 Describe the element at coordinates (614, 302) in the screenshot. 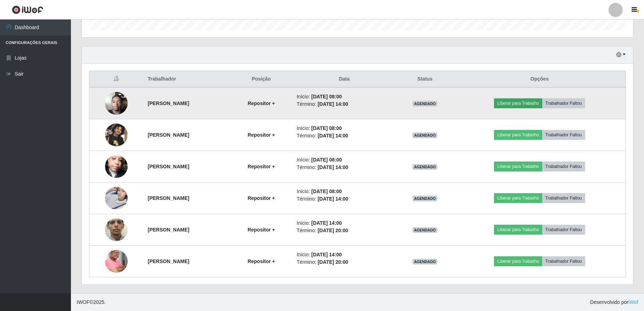

I see `span: Desenvolvido por` at that location.